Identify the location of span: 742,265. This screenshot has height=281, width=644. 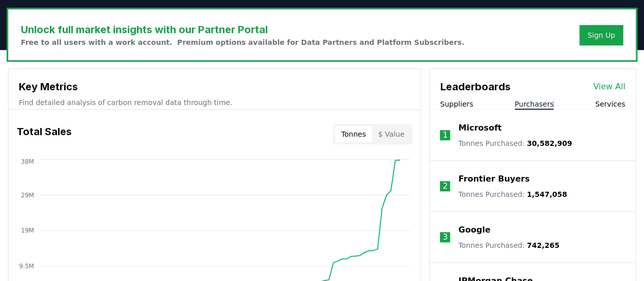
(543, 245).